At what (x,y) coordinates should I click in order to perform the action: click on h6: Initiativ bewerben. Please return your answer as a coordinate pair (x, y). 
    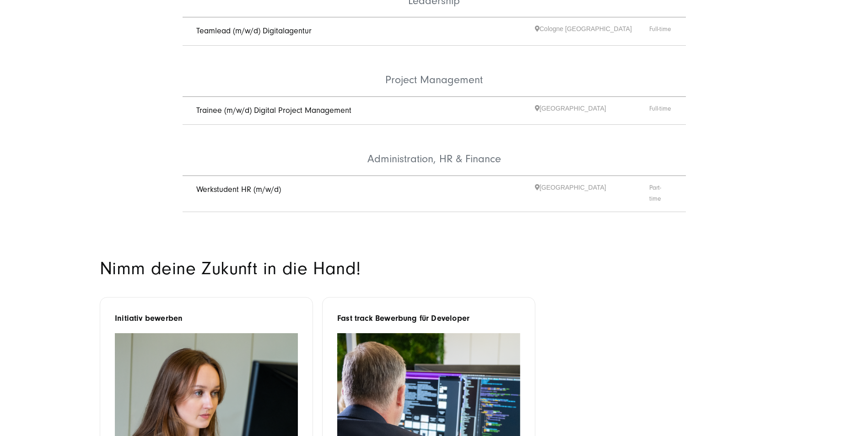
    Looking at the image, I should click on (206, 318).